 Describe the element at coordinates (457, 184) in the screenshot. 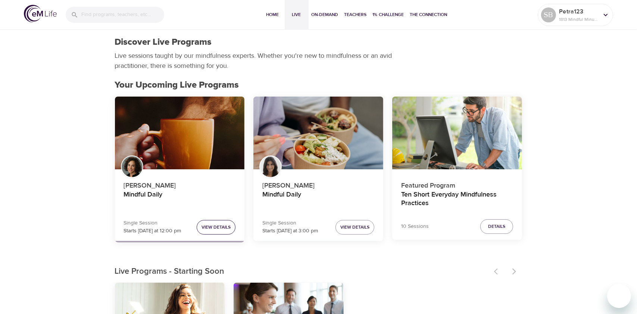

I see `p: Featured Program` at that location.